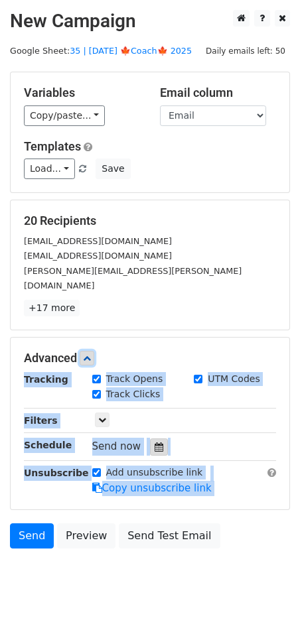 The width and height of the screenshot is (300, 644). What do you see at coordinates (81, 93) in the screenshot?
I see `h5: Variables` at bounding box center [81, 93].